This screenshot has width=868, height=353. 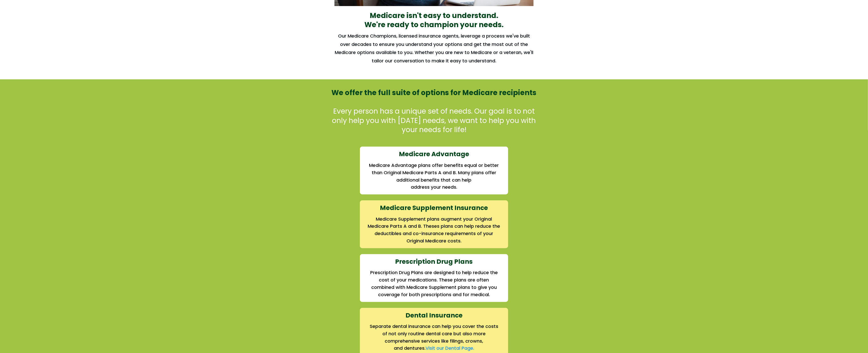 What do you see at coordinates (434, 93) in the screenshot?
I see `strong: We offer the full suite of options for Medicare recipients` at bounding box center [434, 93].